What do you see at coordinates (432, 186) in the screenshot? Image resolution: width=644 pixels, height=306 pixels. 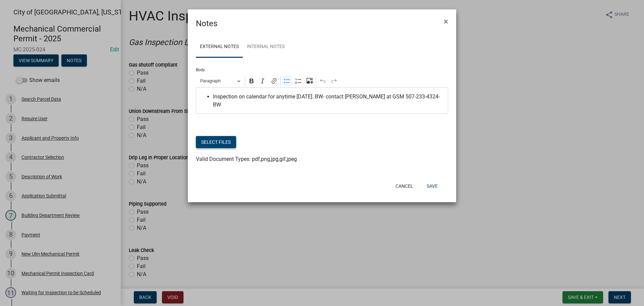 I see `button: Save` at bounding box center [432, 186].